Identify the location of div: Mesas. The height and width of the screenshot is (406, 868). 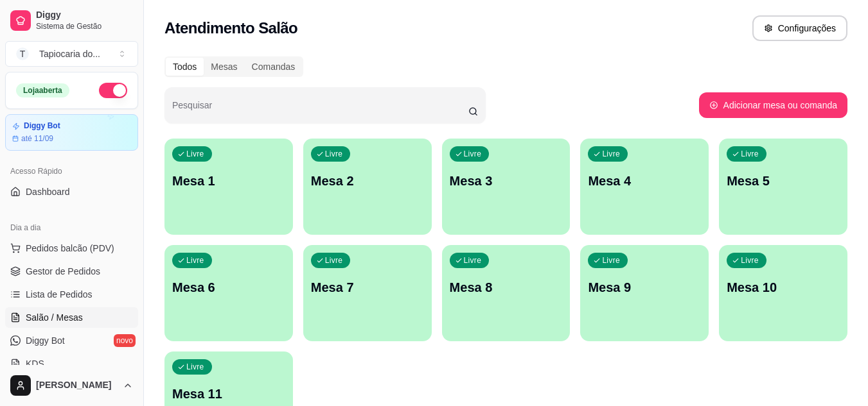
(223, 67).